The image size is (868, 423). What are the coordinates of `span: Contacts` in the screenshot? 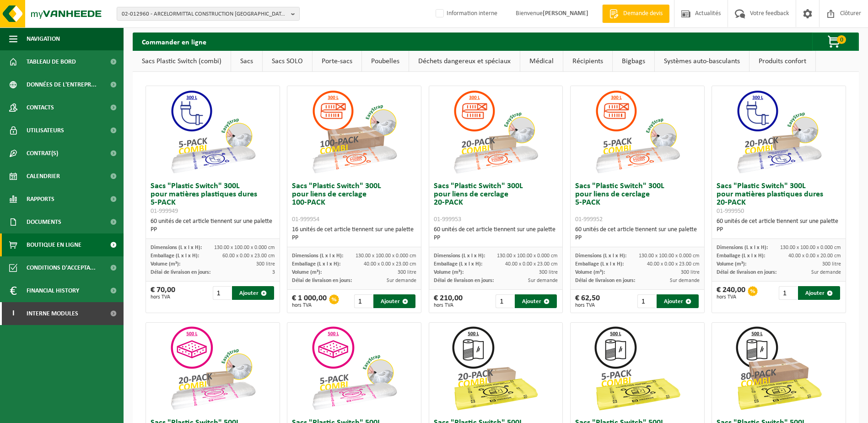 It's located at (40, 107).